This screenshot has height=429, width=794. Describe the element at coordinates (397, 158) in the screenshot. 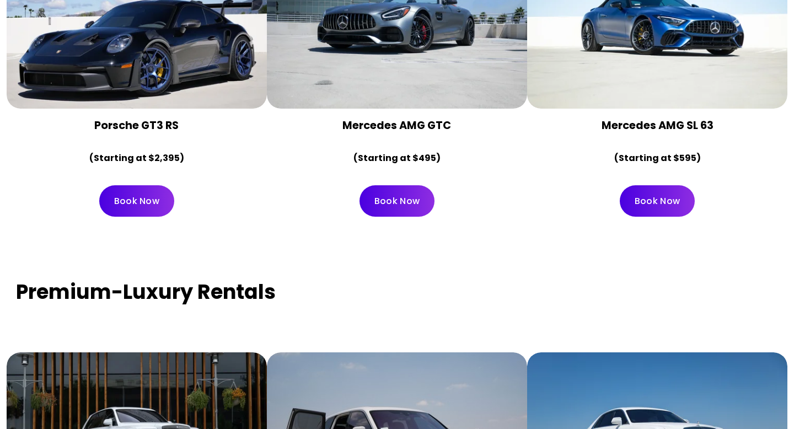

I see `strong: (Starting at $495)` at that location.